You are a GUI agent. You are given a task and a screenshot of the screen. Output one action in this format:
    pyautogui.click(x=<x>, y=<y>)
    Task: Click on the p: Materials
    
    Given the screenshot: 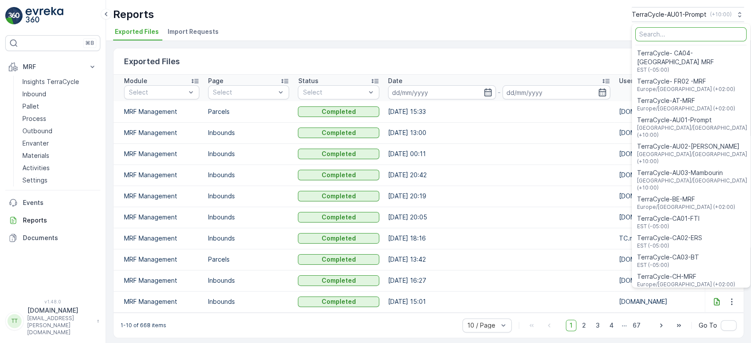 What is the action you would take?
    pyautogui.click(x=36, y=156)
    